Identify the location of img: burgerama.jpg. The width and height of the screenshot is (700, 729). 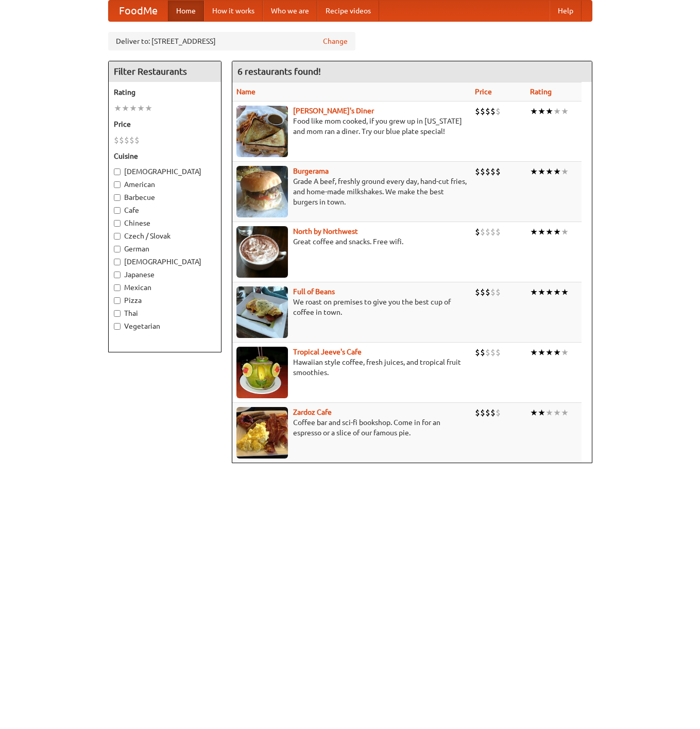
(263, 192).